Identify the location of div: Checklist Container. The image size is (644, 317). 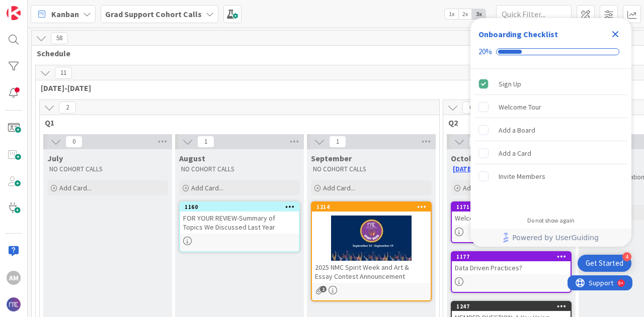
(551, 132).